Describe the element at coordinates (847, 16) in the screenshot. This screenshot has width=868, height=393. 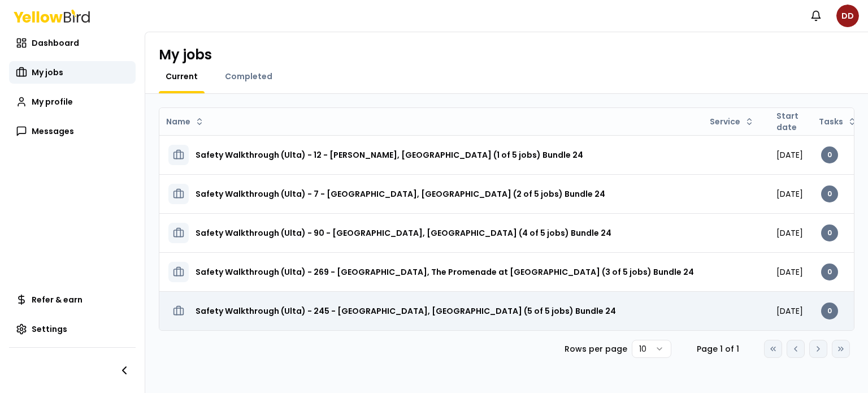
I see `span: DD` at that location.